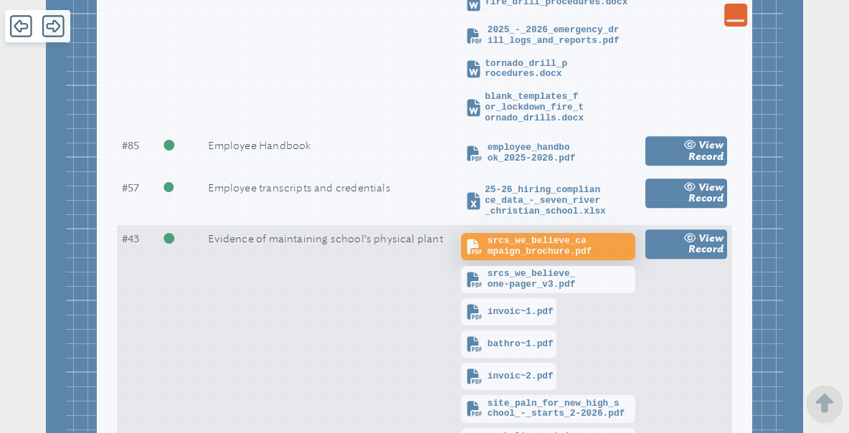 The width and height of the screenshot is (849, 433). I want to click on a: bathro~1.pdf, so click(509, 344).